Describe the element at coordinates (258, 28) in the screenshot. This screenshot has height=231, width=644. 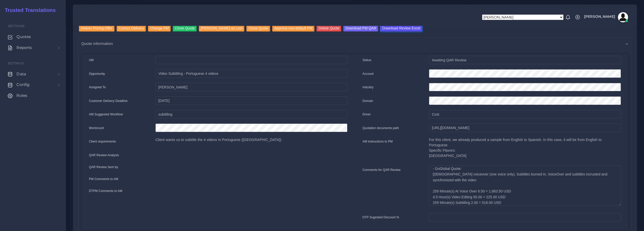
I see `input: Close Quote` at that location.